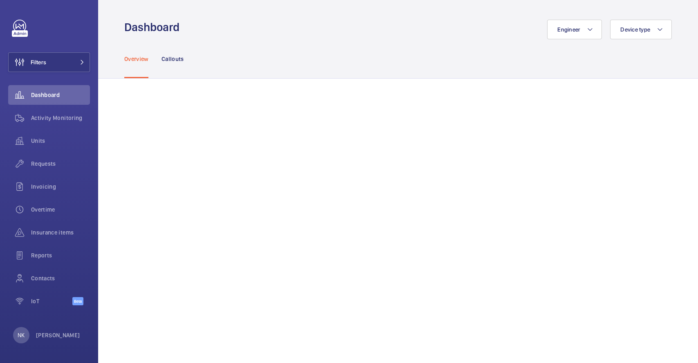 The width and height of the screenshot is (698, 363). What do you see at coordinates (635, 29) in the screenshot?
I see `span: Device type` at bounding box center [635, 29].